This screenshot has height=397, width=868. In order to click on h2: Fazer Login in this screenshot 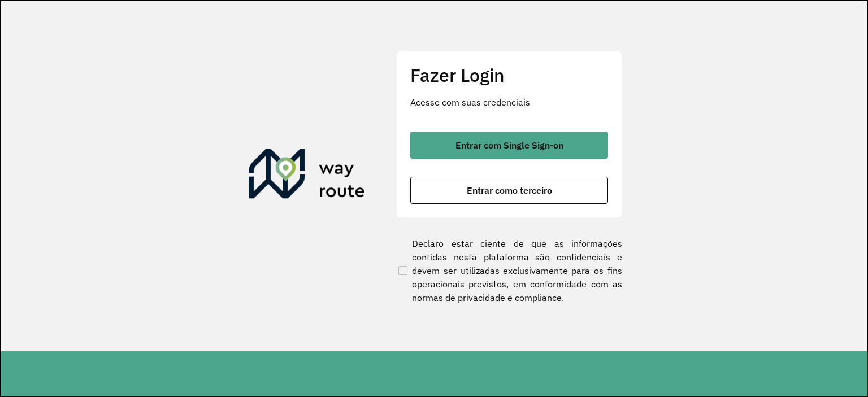, I will do `click(509, 75)`.